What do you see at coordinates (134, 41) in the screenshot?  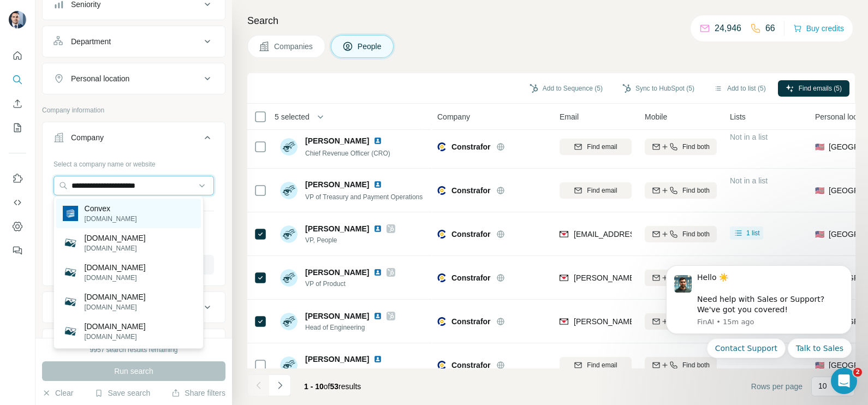 I see `button: Department` at bounding box center [134, 41].